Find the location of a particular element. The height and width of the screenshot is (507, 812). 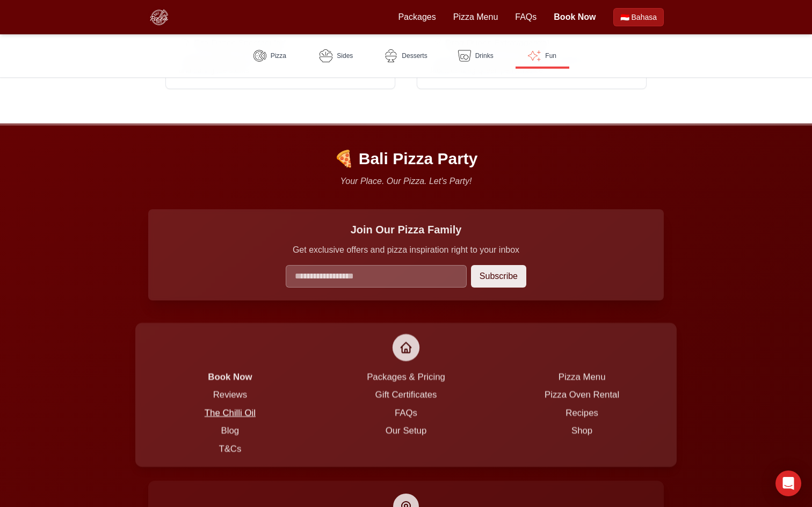

a: Packages is located at coordinates (417, 18).